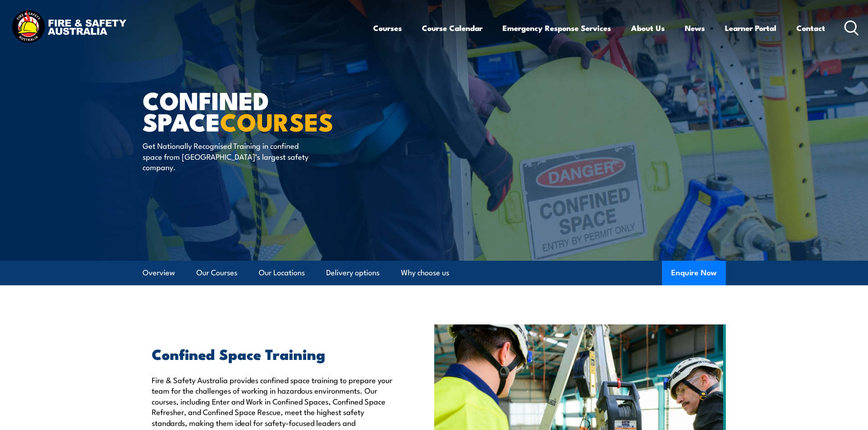 The height and width of the screenshot is (430, 868). Describe the element at coordinates (811, 28) in the screenshot. I see `a: Contact` at that location.